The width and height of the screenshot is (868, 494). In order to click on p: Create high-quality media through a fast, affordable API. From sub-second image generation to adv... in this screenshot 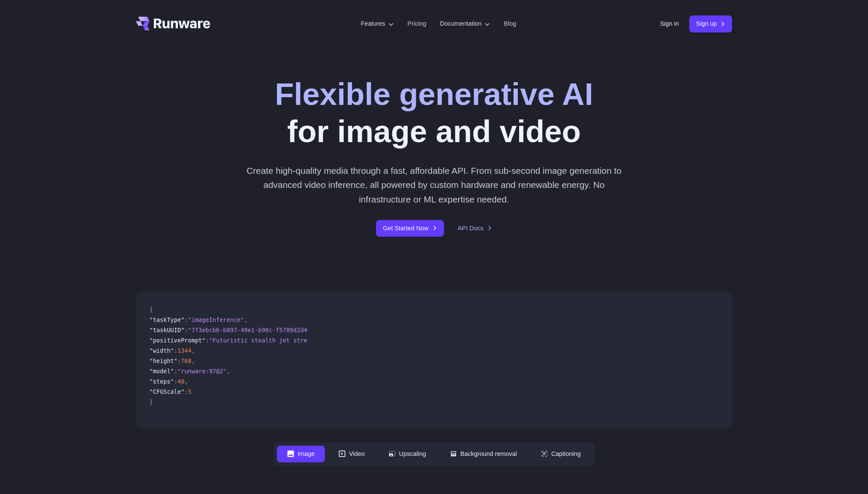, I will do `click(434, 185)`.